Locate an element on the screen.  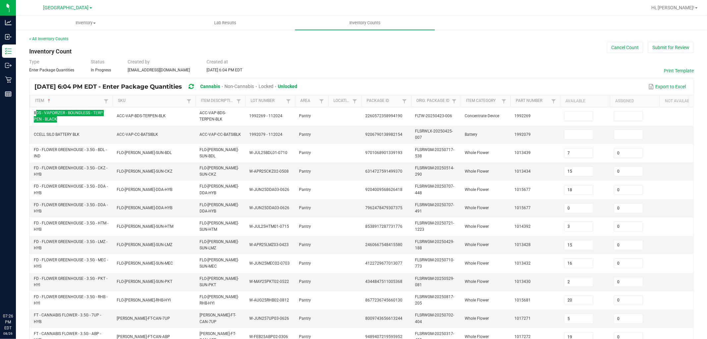
inline-svg: Reports is located at coordinates (8, 94).